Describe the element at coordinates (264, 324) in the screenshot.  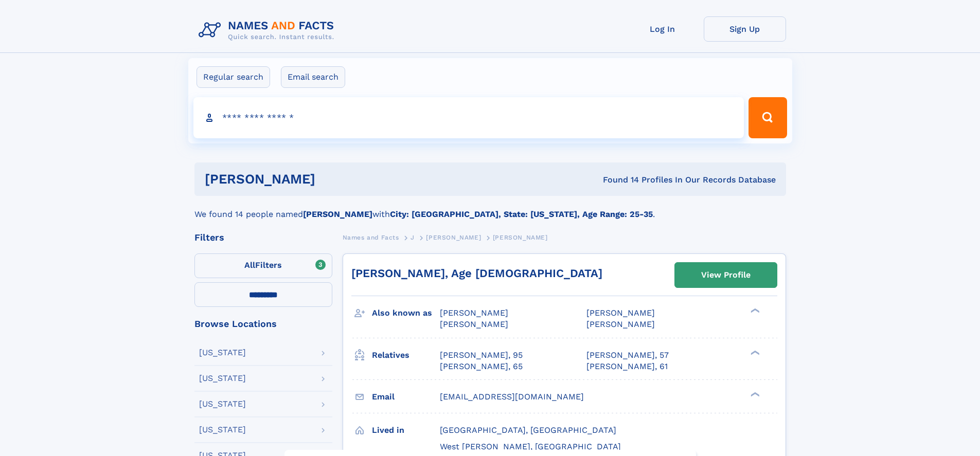
I see `div: Browse Locations` at that location.